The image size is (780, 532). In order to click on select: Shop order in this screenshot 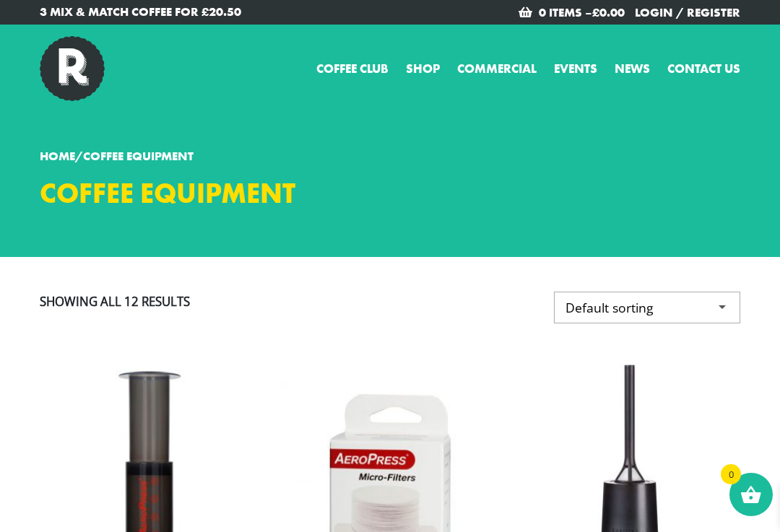, I will do `click(647, 307)`.